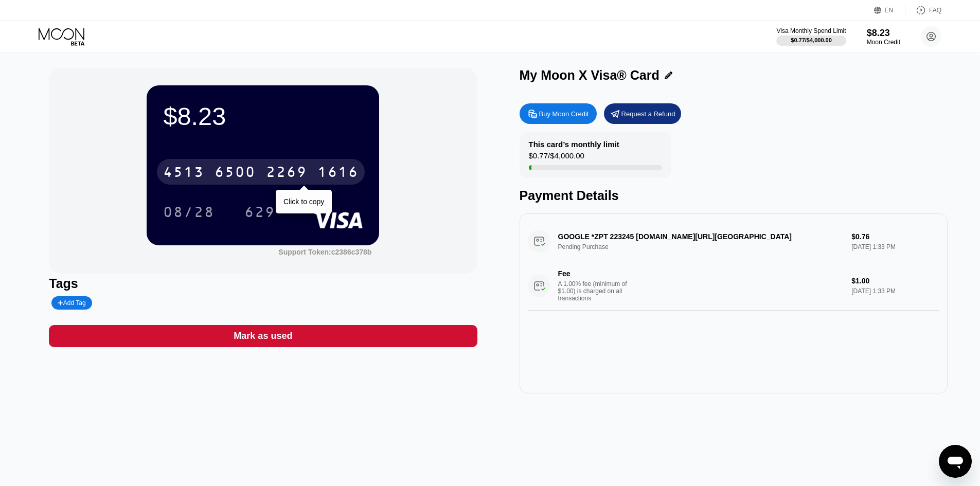  I want to click on div: Visa Monthly Spend Limit, so click(810, 31).